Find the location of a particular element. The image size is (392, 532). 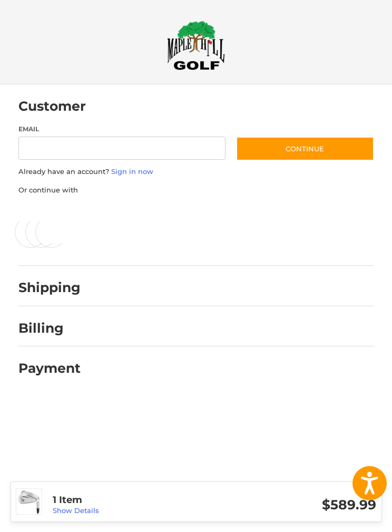

h3: 1 Item is located at coordinates (133, 500).